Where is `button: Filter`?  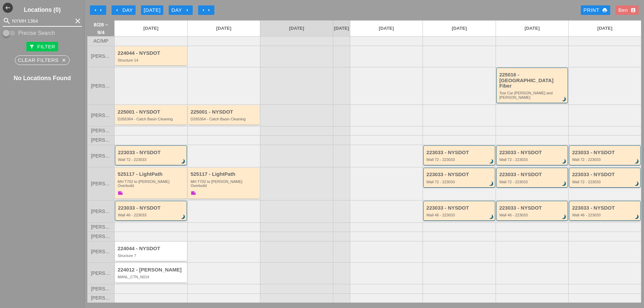
button: Filter is located at coordinates (42, 47).